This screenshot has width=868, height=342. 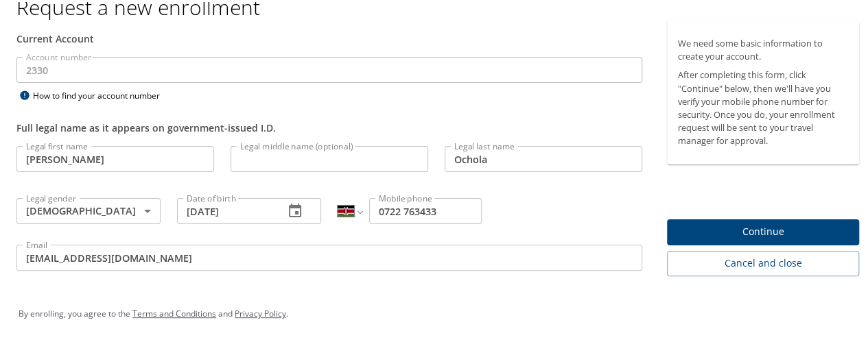 What do you see at coordinates (426, 209) in the screenshot?
I see `input: Enter phone number` at bounding box center [426, 209].